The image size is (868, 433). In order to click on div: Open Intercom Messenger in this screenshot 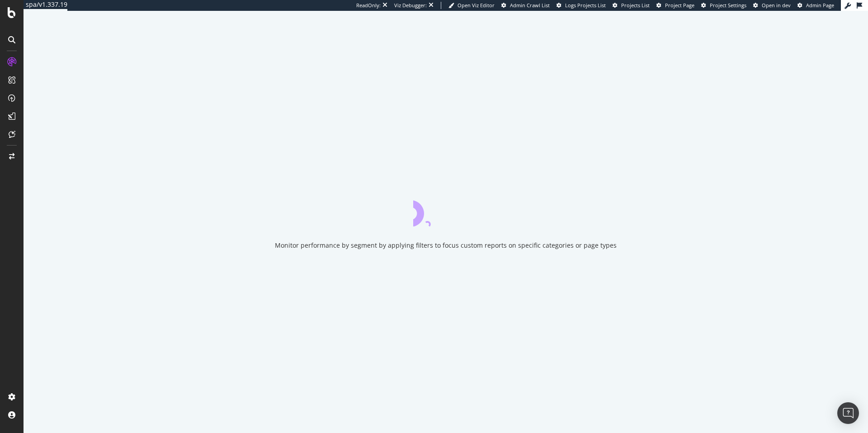, I will do `click(848, 413)`.